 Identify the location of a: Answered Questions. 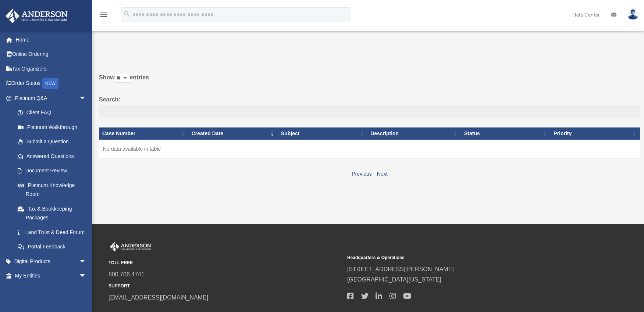
(50, 156).